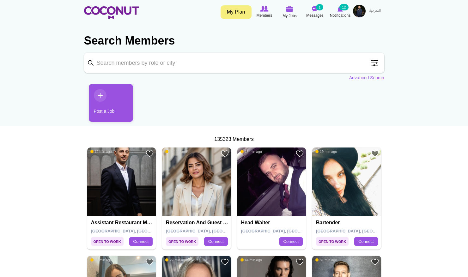 The width and height of the screenshot is (468, 277). Describe the element at coordinates (122, 223) in the screenshot. I see `h4: Assistant Restaurant Manager` at that location.